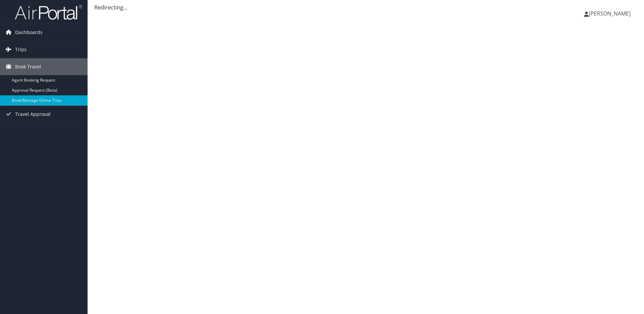 This screenshot has height=314, width=644. What do you see at coordinates (28, 66) in the screenshot?
I see `span: Book Travel` at bounding box center [28, 66].